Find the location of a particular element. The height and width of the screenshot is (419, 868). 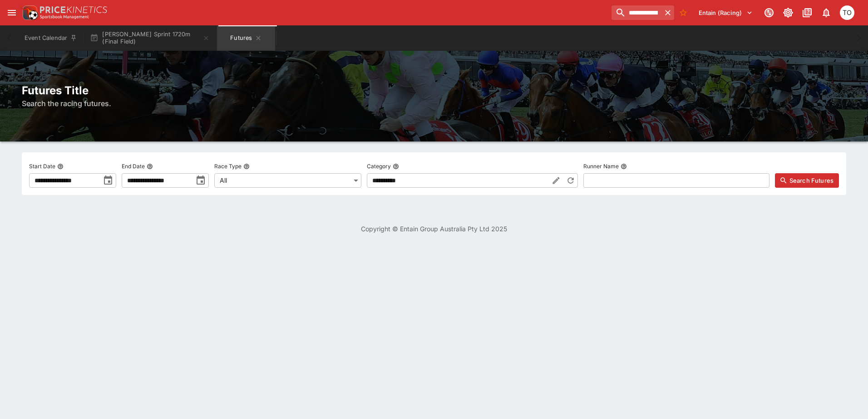

h6: Search the racing futures. is located at coordinates (434, 103).